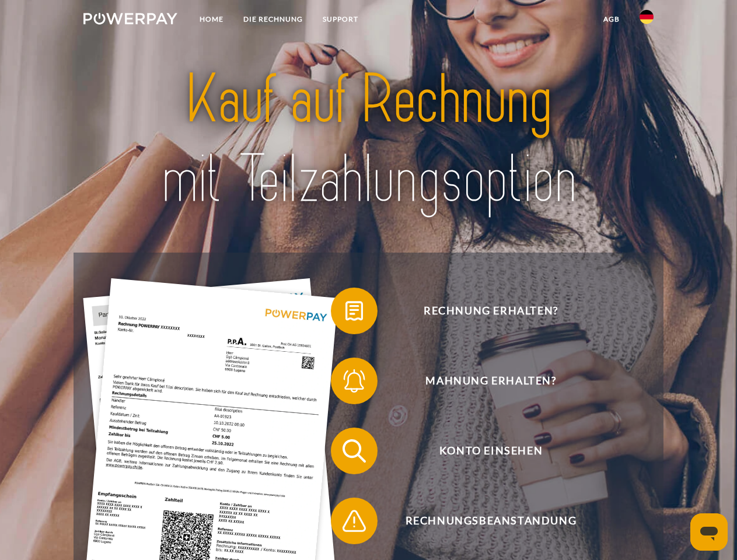 This screenshot has height=560, width=737. What do you see at coordinates (354, 381) in the screenshot?
I see `img: qb_bell.svg` at bounding box center [354, 381].